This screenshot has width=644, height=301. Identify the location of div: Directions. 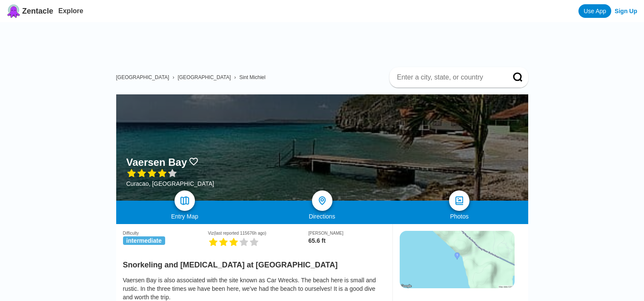
(322, 217).